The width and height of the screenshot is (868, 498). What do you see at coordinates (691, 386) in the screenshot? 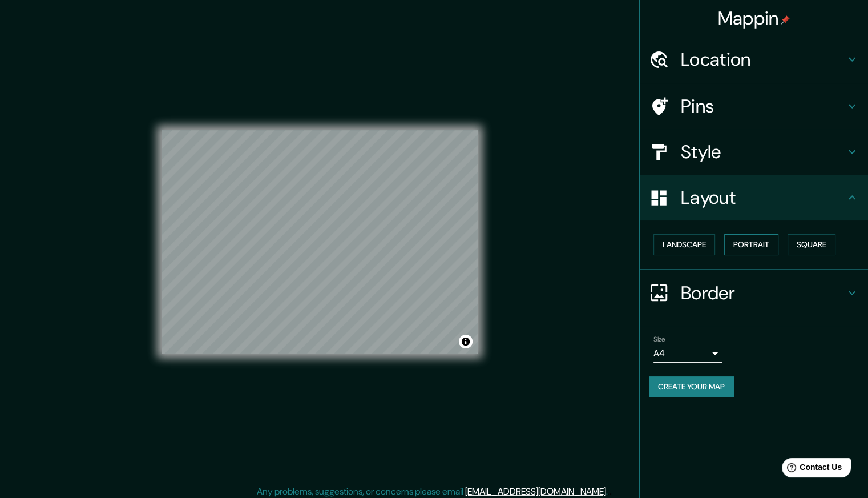
I see `button: Create your map` at bounding box center [691, 386].